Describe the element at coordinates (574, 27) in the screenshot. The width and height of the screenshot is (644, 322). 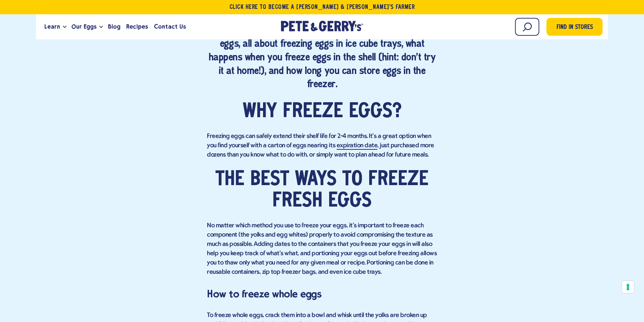
I see `a: Find in Stores` at that location.